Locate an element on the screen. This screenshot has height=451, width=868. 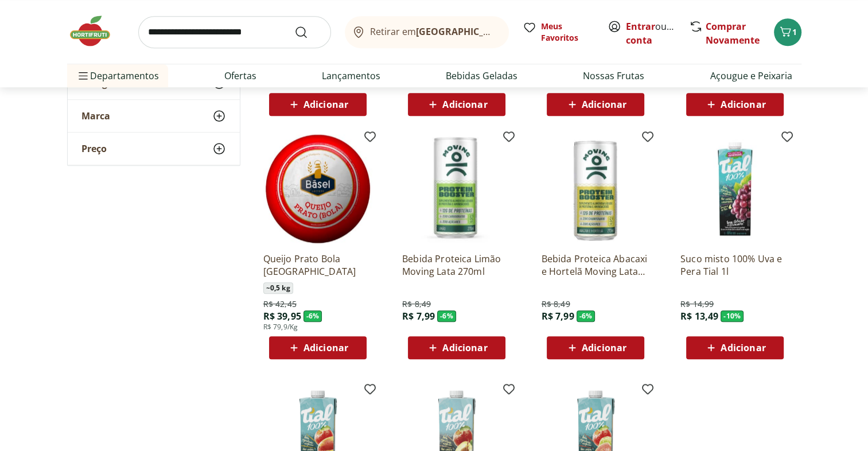
span: Departamentos is located at coordinates (118, 76).